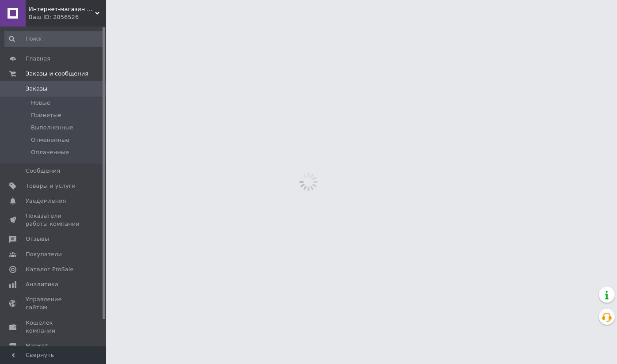 The width and height of the screenshot is (617, 364). I want to click on span: Заказы и сообщения, so click(57, 74).